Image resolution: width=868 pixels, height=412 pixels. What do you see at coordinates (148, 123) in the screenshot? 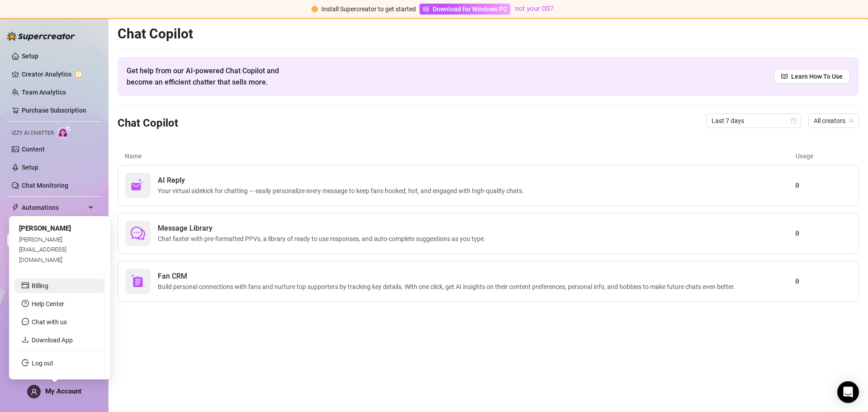
I see `h3: Chat Copilot` at bounding box center [148, 123].